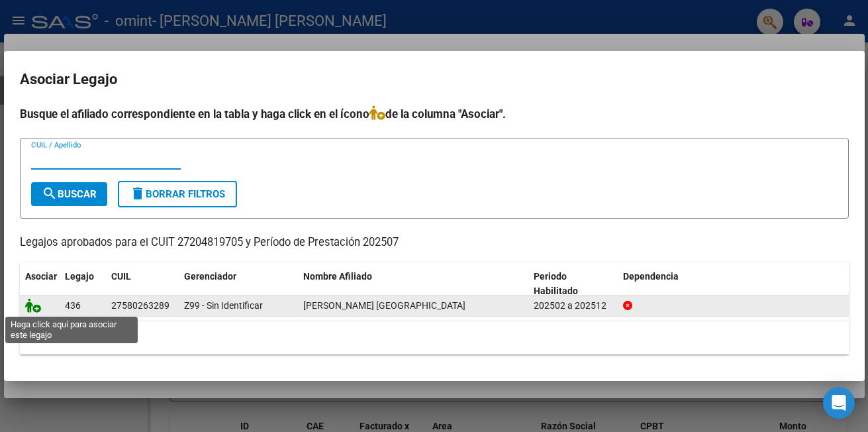 The height and width of the screenshot is (432, 868). I want to click on span: ORTIZ MANSILLA ROMA, so click(384, 305).